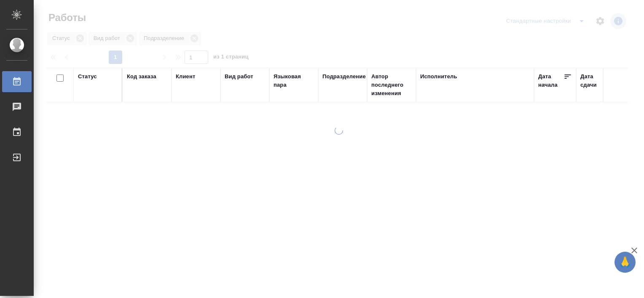  What do you see at coordinates (593, 81) in the screenshot?
I see `div: Дата сдачи` at bounding box center [593, 81].